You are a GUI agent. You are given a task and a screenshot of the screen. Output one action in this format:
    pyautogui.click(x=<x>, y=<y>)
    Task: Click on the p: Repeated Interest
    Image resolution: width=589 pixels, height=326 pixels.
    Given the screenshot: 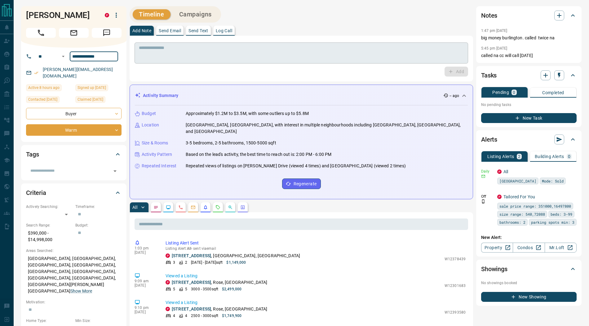 What is the action you would take?
    pyautogui.click(x=159, y=166)
    